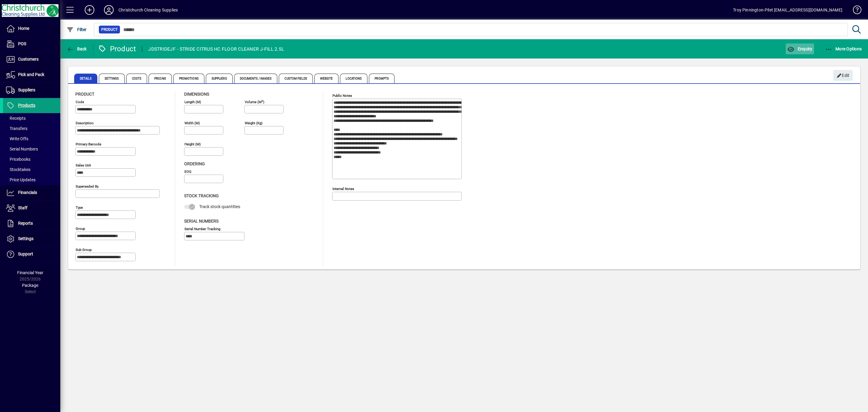 The height and width of the screenshot is (412, 868). Describe the element at coordinates (193, 144) in the screenshot. I see `mat-label: Height (m)` at that location.